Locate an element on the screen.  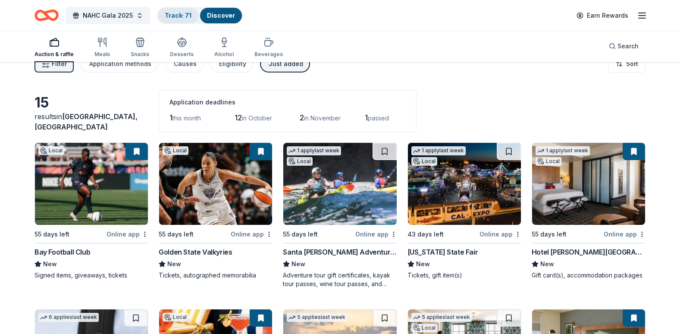
button: Eligibility is located at coordinates (231, 64).